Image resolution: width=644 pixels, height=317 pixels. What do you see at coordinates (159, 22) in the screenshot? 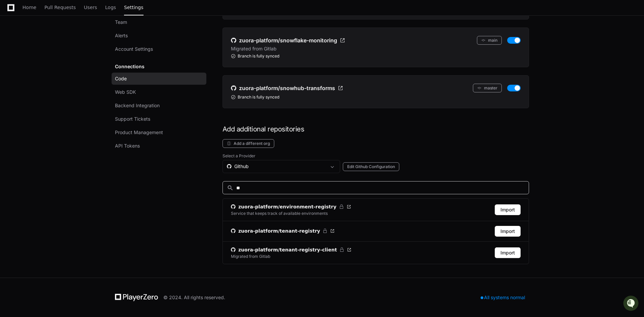
I see `a: Team` at bounding box center [159, 22].